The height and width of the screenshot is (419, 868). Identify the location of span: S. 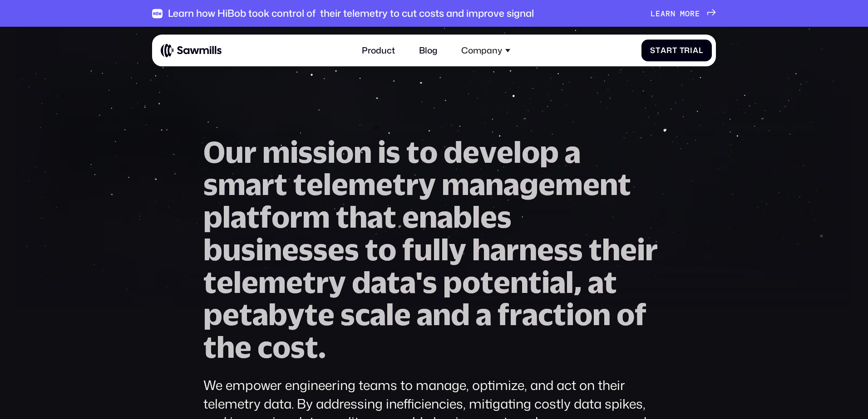
(653, 50).